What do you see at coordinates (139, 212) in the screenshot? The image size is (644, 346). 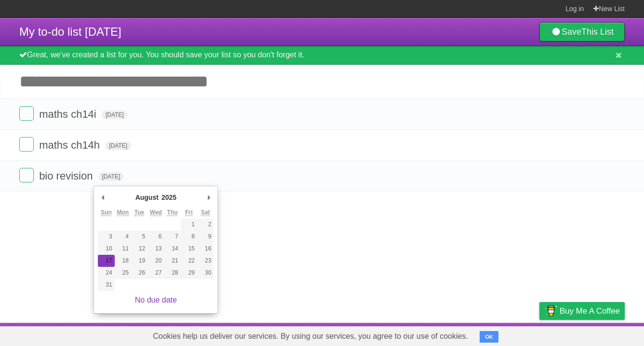 I see `abbr: Tuesday` at bounding box center [139, 212].